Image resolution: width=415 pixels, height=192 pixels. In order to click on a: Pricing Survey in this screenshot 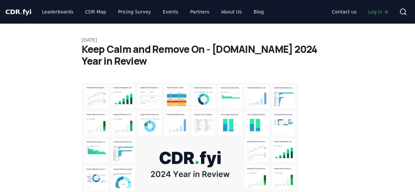, I will do `click(134, 12)`.